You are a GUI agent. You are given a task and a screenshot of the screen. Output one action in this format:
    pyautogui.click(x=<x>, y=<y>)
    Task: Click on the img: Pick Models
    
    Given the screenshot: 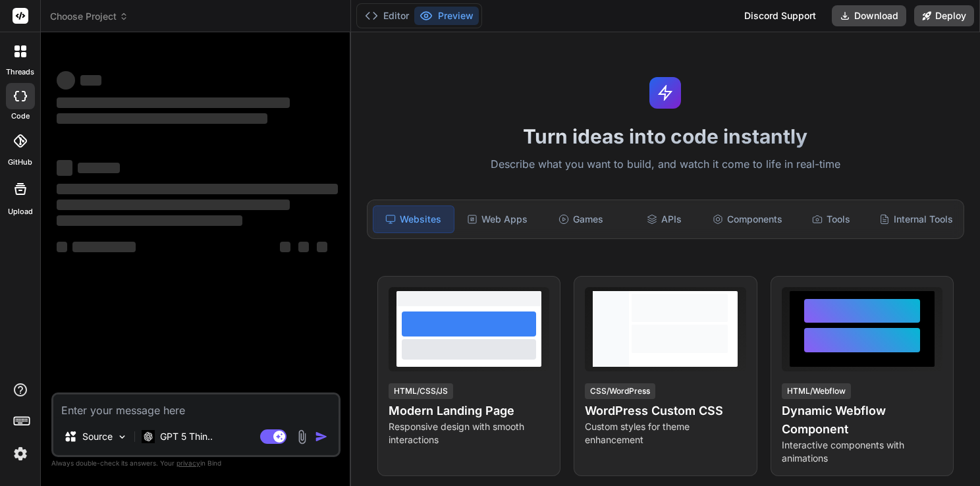 What is the action you would take?
    pyautogui.click(x=122, y=437)
    